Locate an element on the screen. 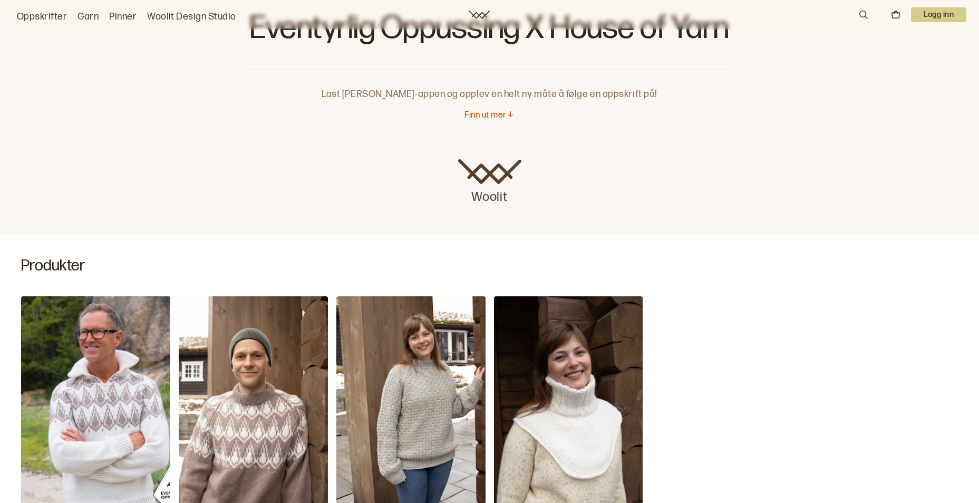 The image size is (979, 503). button: User dropdown is located at coordinates (938, 15).